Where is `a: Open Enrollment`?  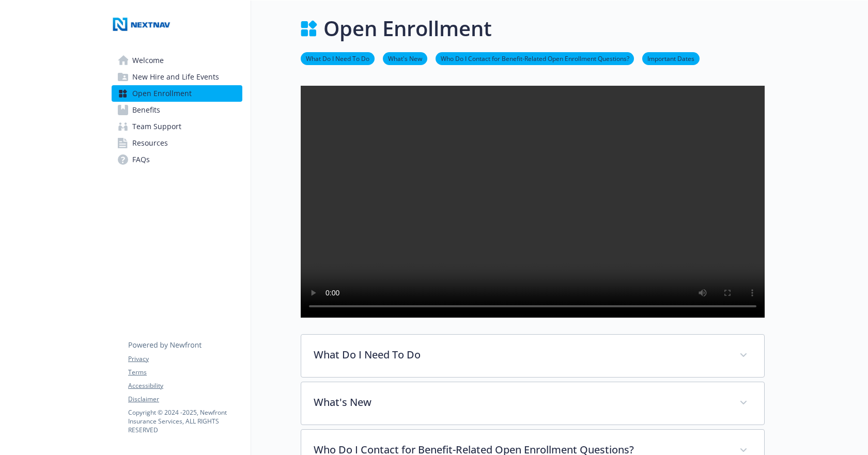 a: Open Enrollment is located at coordinates (177, 94).